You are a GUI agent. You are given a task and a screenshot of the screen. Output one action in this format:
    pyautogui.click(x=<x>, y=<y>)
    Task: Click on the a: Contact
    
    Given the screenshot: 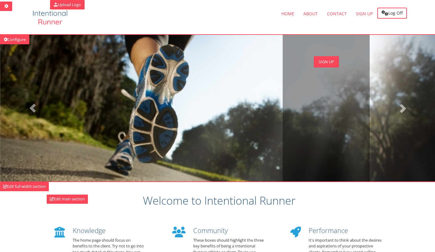 What is the action you would take?
    pyautogui.click(x=336, y=14)
    